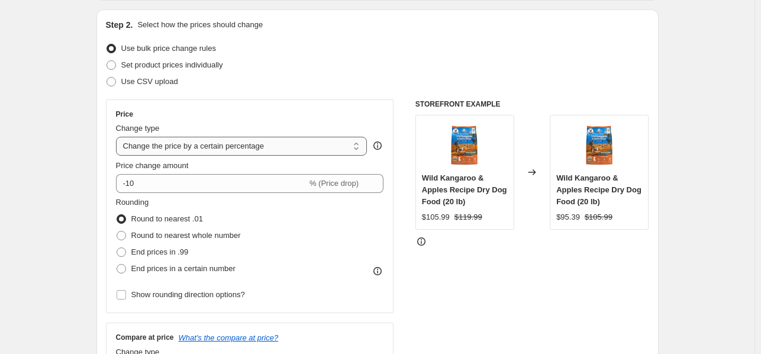  I want to click on span: Round to nearest whole number, so click(186, 235).